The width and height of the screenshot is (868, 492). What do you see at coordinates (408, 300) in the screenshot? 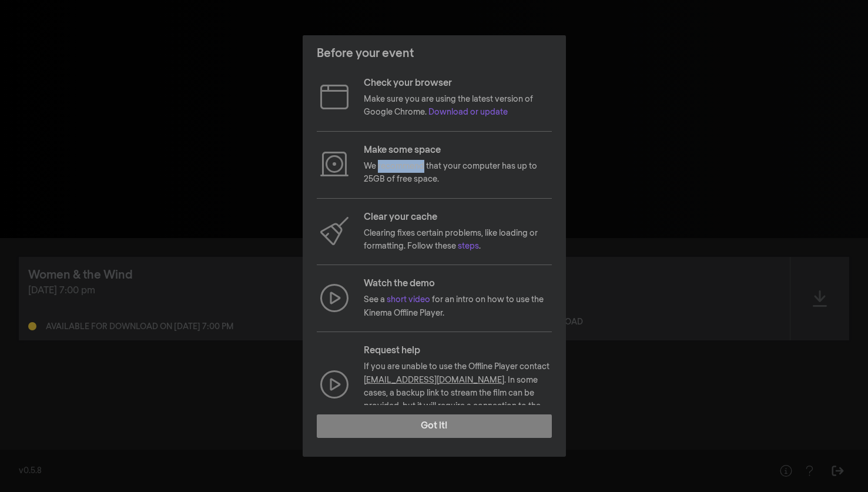
I see `a: short video` at bounding box center [408, 300].